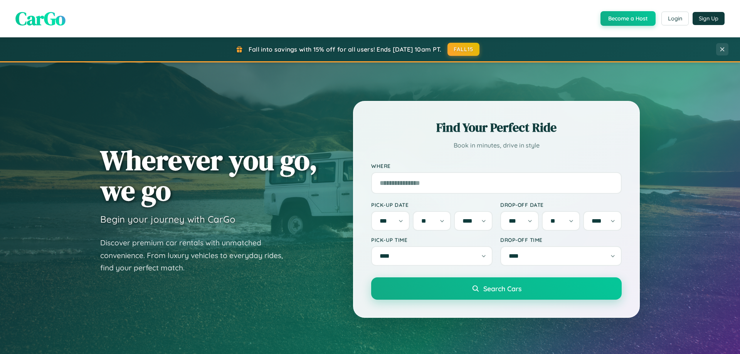 This screenshot has width=740, height=354. What do you see at coordinates (708, 18) in the screenshot?
I see `button: Sign Up` at bounding box center [708, 18].